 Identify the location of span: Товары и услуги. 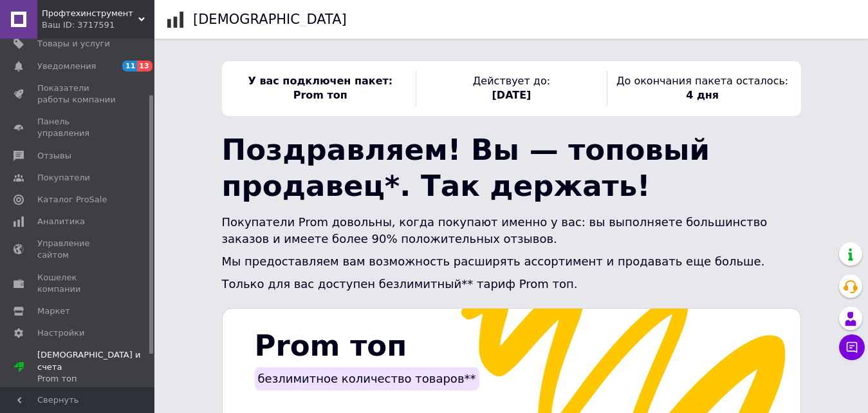
(74, 44).